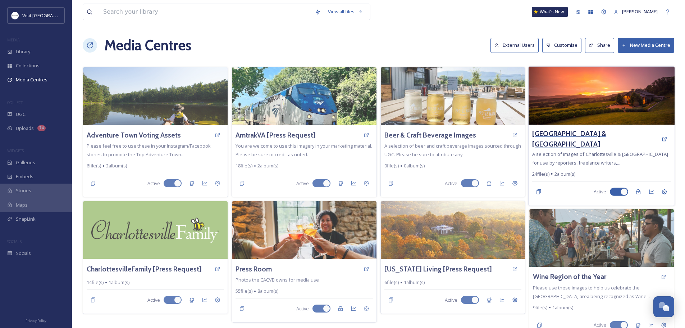 The image size is (685, 328). What do you see at coordinates (664, 306) in the screenshot?
I see `button: Open Chat` at bounding box center [664, 306].